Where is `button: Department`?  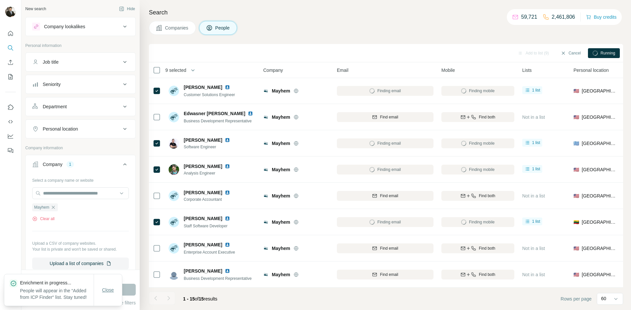
button: Department is located at coordinates (80, 107).